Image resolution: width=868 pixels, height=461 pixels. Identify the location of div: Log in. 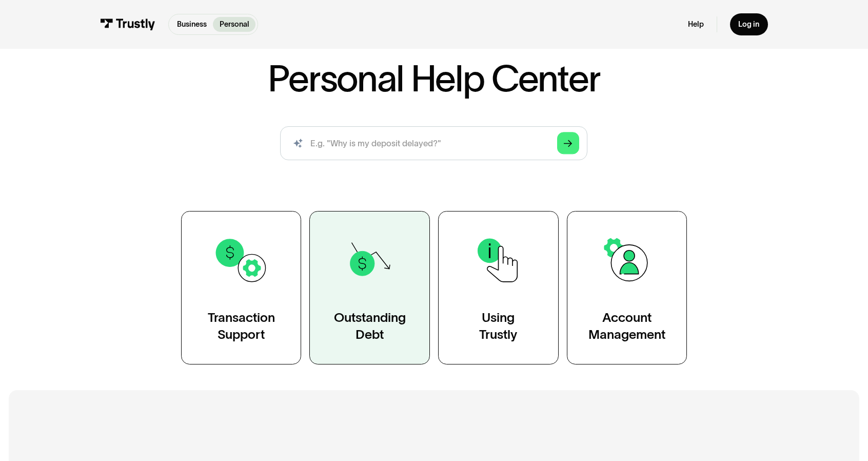
(748, 24).